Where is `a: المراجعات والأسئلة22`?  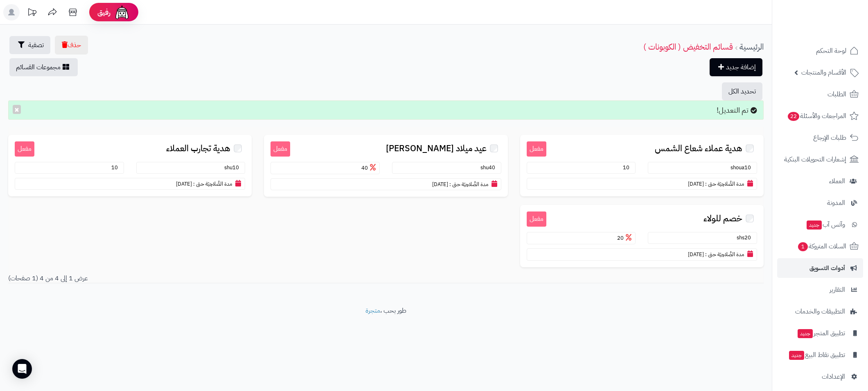 a: المراجعات والأسئلة22 is located at coordinates (820, 116).